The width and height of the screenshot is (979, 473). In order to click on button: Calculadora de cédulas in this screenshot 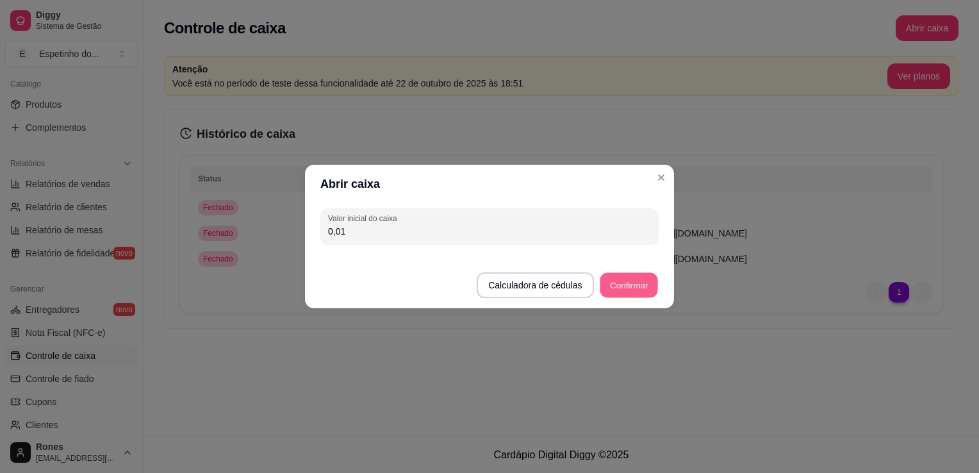, I will do `click(535, 285)`.